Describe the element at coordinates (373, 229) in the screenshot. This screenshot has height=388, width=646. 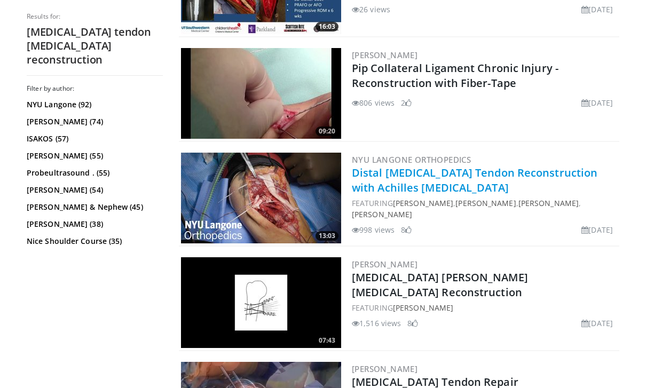
I see `li: 998 views` at that location.